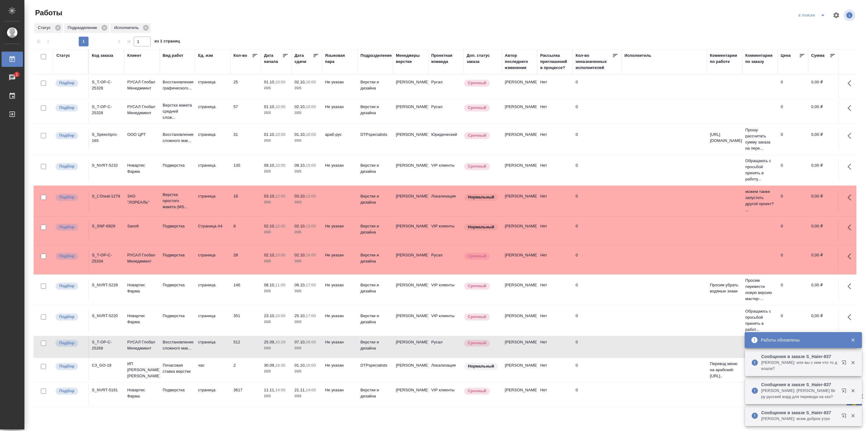  I want to click on div: Языковая пара, so click(340, 59).